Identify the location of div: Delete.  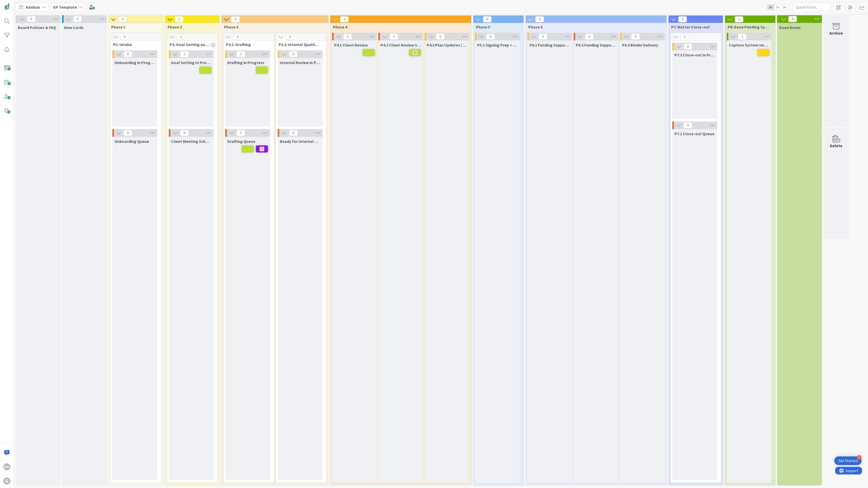
(836, 146).